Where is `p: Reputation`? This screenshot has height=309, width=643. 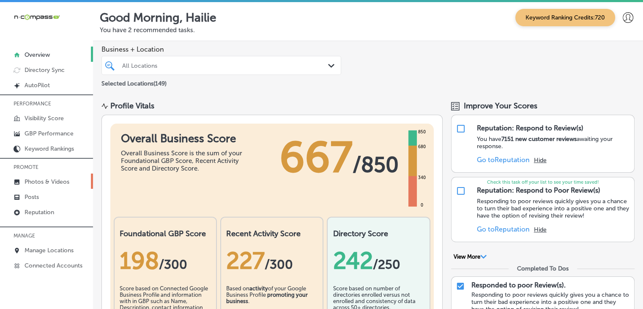 p: Reputation is located at coordinates (39, 212).